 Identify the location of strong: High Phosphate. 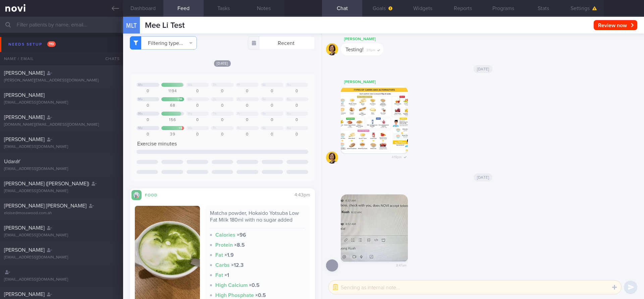
(234, 296).